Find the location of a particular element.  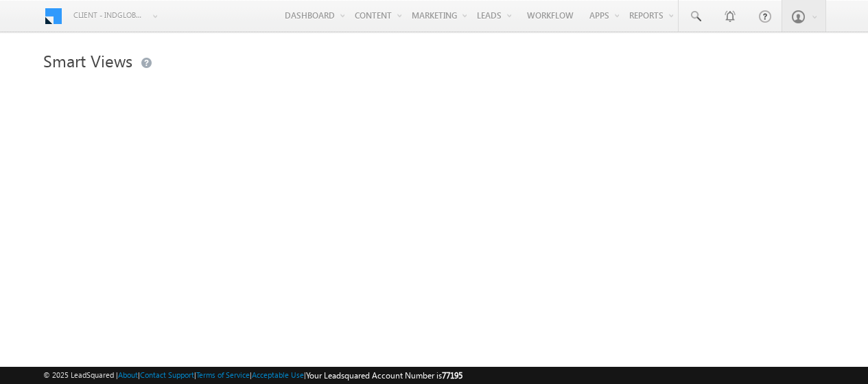

span: Your Leadsquared Account Number is is located at coordinates (385, 375).